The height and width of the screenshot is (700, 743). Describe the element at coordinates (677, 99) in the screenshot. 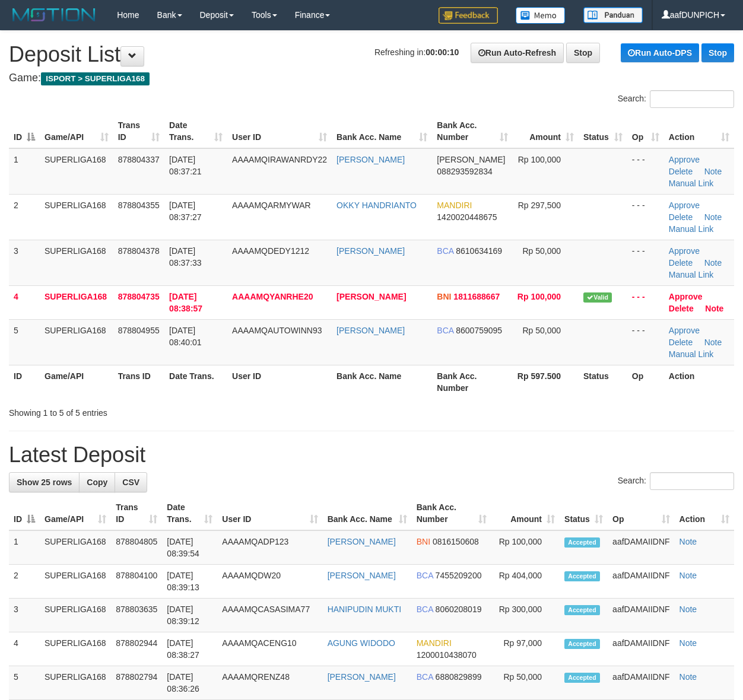

I see `label: Search:` at that location.